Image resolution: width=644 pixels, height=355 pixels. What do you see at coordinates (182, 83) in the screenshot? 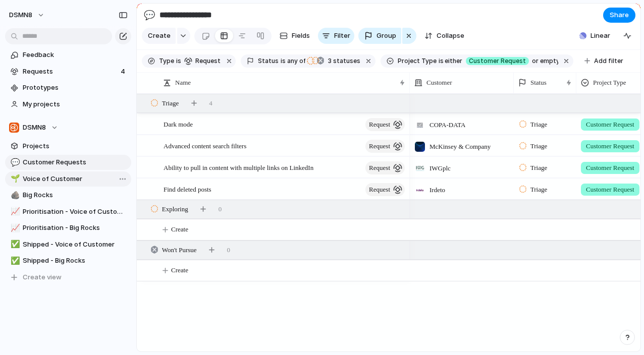
I see `span: Name` at bounding box center [182, 83].